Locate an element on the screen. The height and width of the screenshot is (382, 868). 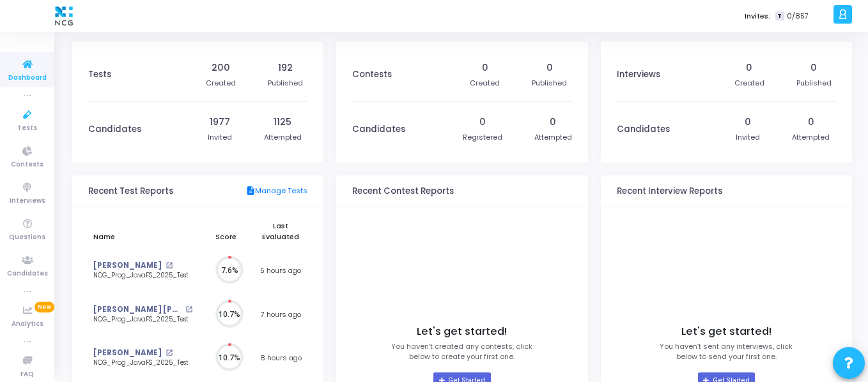
h3: Recent Test Reports is located at coordinates (130, 192).